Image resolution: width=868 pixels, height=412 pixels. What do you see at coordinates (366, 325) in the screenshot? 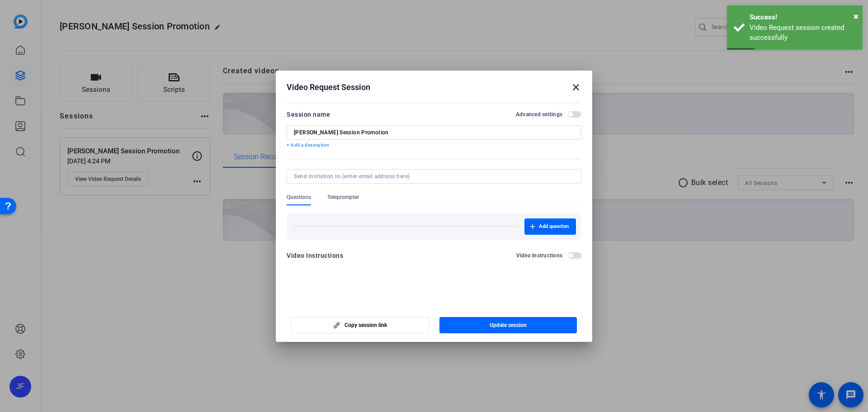
I see `span: Copy session link` at bounding box center [366, 325].